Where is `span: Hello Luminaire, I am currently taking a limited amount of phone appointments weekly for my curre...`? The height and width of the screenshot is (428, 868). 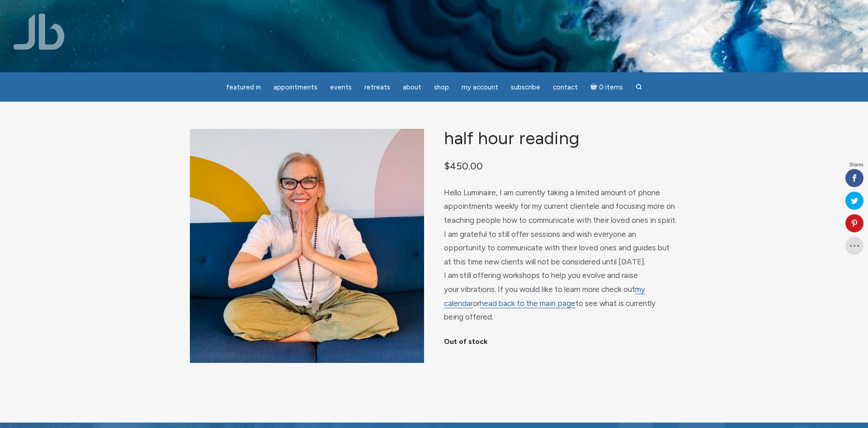 span: Hello Luminaire, I am currently taking a limited amount of phone appointments weekly for my curre... is located at coordinates (560, 254).